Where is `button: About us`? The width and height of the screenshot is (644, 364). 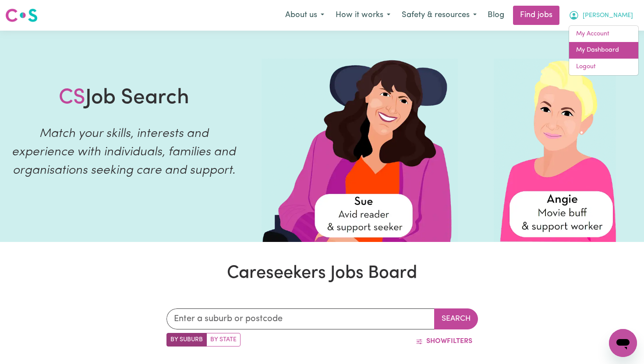 button: About us is located at coordinates (305, 15).